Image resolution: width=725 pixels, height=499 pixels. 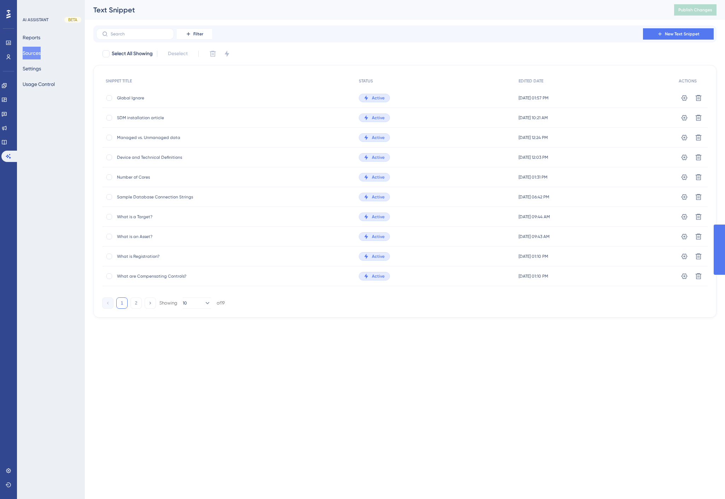 What do you see at coordinates (531, 81) in the screenshot?
I see `span: EDITED DATE` at bounding box center [531, 81].